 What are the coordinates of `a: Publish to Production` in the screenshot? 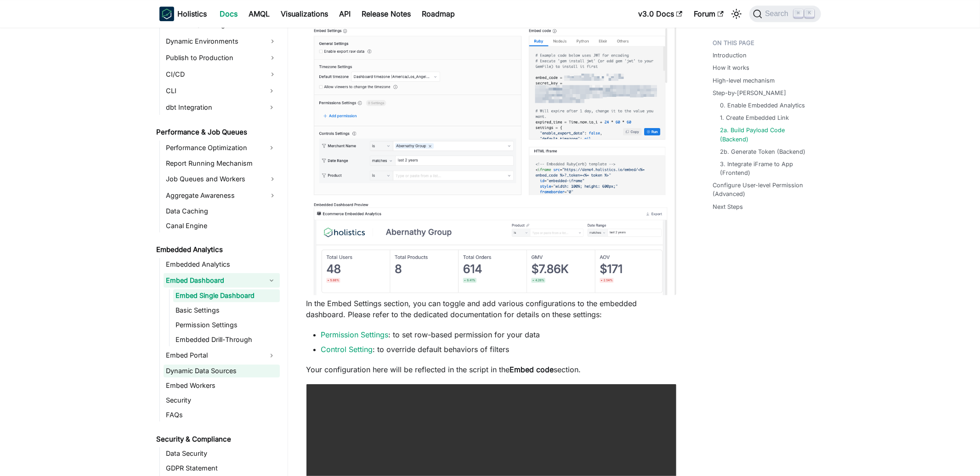 It's located at (221, 58).